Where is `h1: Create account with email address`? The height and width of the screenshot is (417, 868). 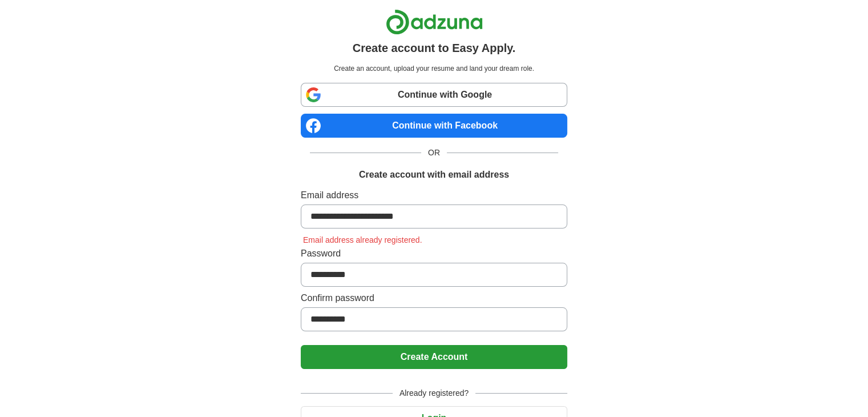
h1: Create account with email address is located at coordinates (434, 175).